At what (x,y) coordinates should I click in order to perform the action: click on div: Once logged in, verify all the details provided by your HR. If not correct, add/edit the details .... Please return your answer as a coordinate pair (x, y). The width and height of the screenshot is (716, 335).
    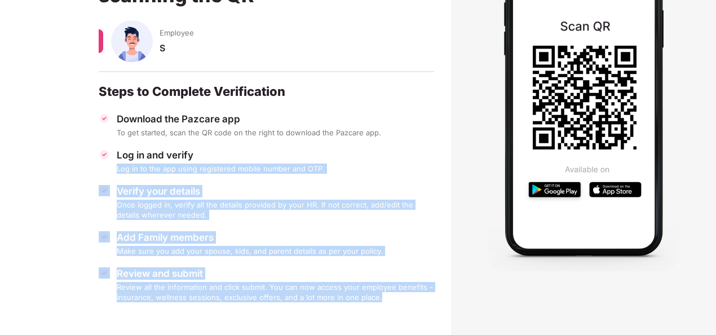
    Looking at the image, I should click on (275, 210).